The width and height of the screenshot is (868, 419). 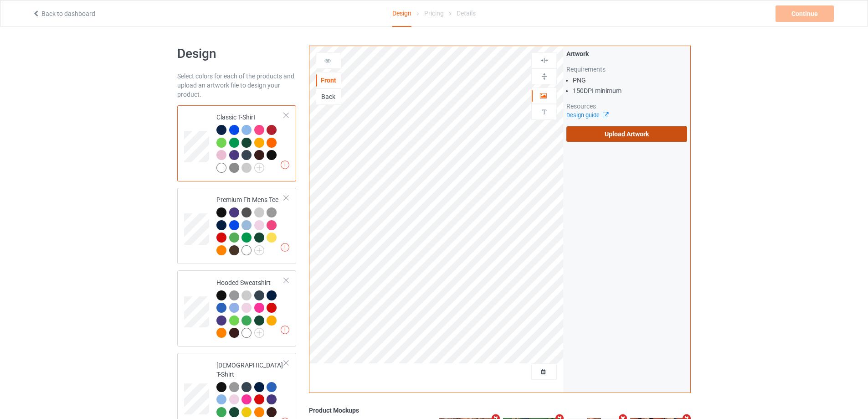 I want to click on div: Details, so click(x=466, y=13).